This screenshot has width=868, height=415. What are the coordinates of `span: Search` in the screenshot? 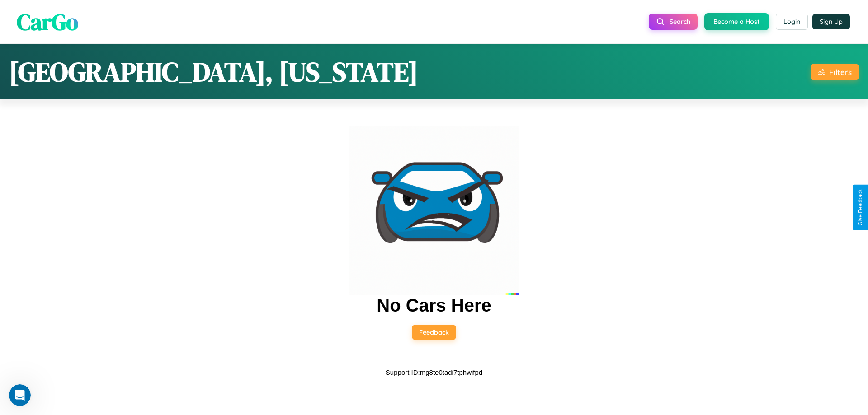 It's located at (679, 22).